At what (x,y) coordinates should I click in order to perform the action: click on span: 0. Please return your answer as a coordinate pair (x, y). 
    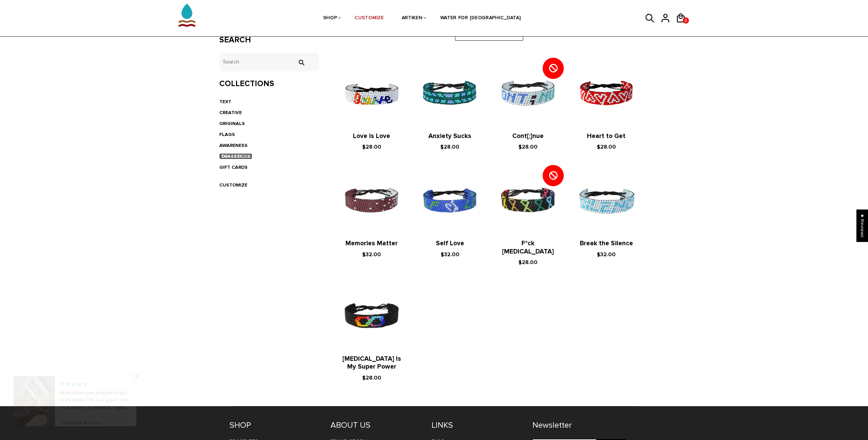
    Looking at the image, I should click on (686, 21).